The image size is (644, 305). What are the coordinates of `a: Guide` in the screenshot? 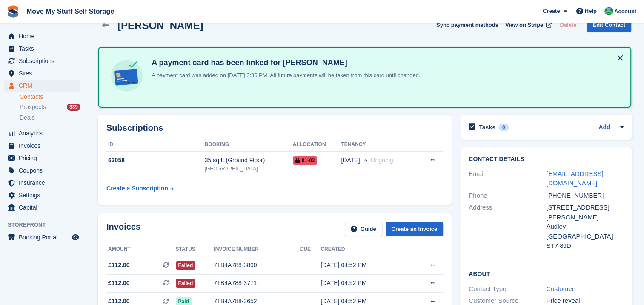 It's located at (364, 229).